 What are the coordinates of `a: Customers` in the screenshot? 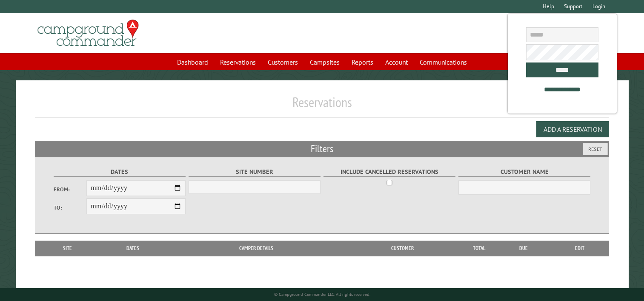 It's located at (282, 62).